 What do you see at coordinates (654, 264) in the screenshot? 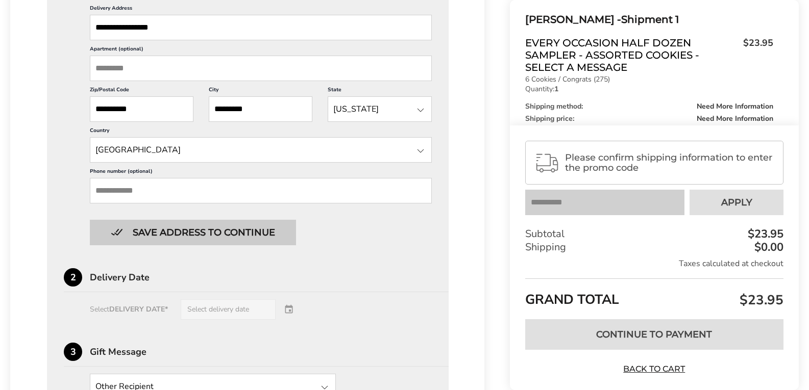
I see `div: Taxes calculated at checkout` at bounding box center [654, 264].